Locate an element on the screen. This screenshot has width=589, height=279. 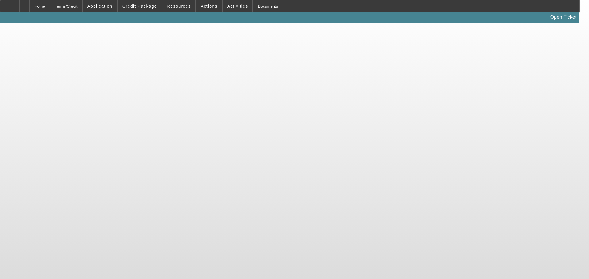
span: Activities is located at coordinates (238, 6).